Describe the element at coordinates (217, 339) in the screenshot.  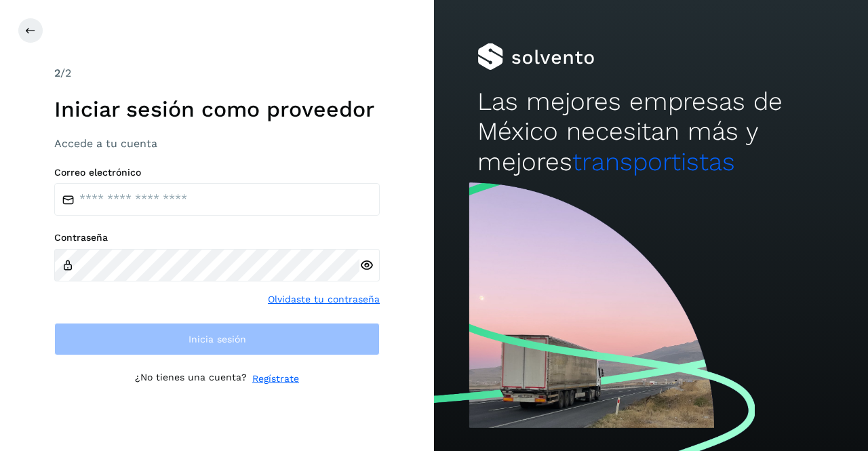
I see `button: Inicia sesión` at that location.